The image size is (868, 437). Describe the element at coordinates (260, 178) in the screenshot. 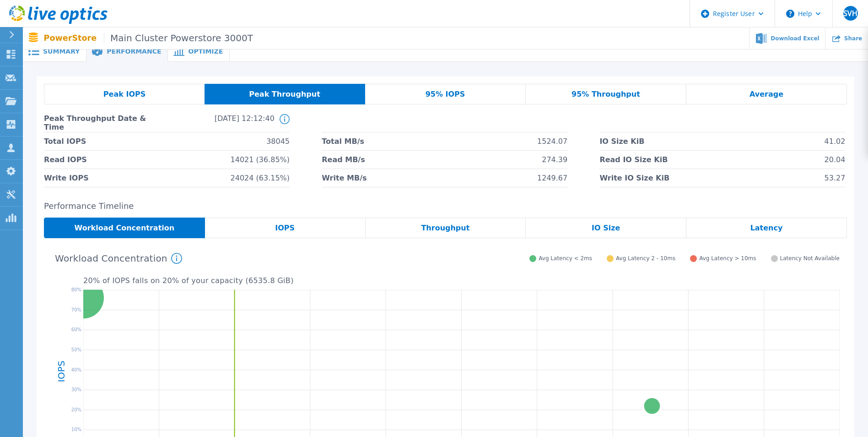

I see `span: 24024 (63.15%)` at that location.